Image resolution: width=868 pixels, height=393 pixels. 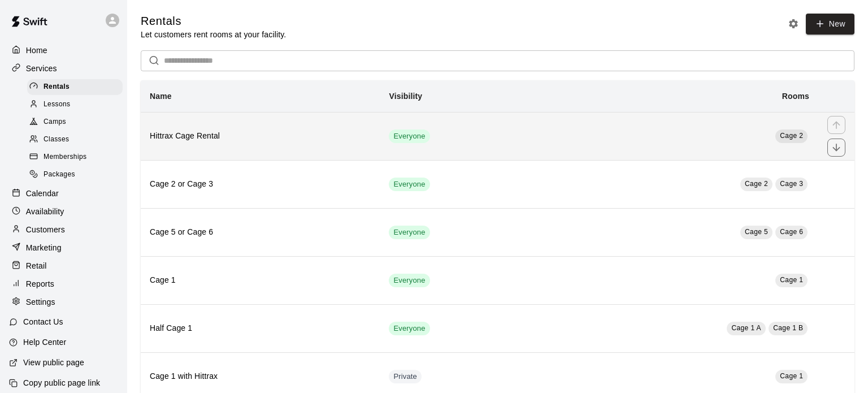 What do you see at coordinates (260, 136) in the screenshot?
I see `h6: Hittrax Cage Rental` at bounding box center [260, 136].